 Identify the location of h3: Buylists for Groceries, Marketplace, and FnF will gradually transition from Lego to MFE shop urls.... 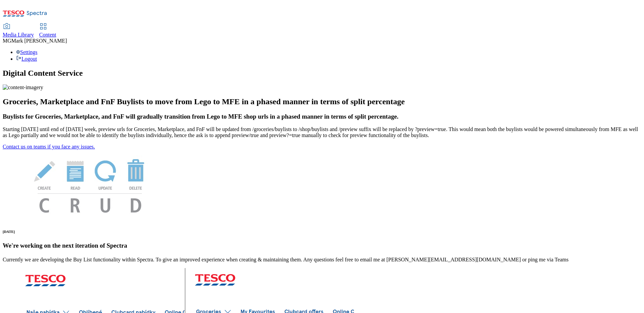
(322, 117).